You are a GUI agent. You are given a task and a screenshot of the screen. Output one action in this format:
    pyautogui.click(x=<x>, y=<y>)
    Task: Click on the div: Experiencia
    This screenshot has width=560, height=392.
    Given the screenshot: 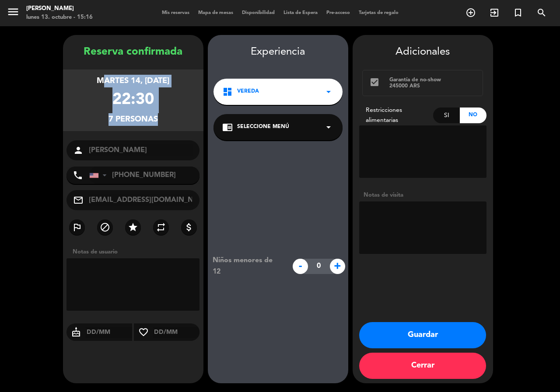 What is the action you would take?
    pyautogui.click(x=278, y=52)
    